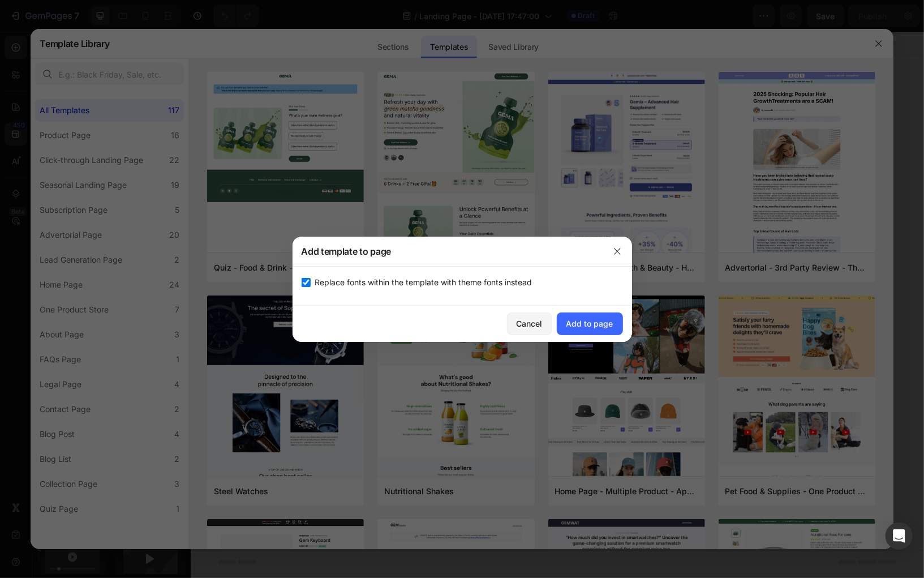  Describe the element at coordinates (530, 324) in the screenshot. I see `div: Cancel` at that location.